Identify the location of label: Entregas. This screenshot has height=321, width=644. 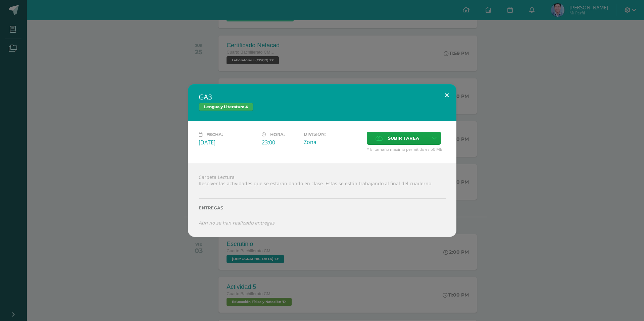
(322, 208).